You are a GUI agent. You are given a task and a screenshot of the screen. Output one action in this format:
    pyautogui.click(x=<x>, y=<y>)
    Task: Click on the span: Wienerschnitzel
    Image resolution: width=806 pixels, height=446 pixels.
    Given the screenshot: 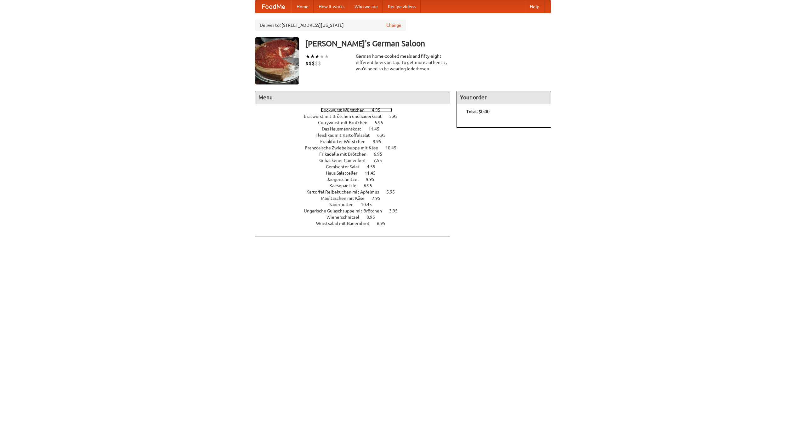 What is the action you would take?
    pyautogui.click(x=346, y=217)
    